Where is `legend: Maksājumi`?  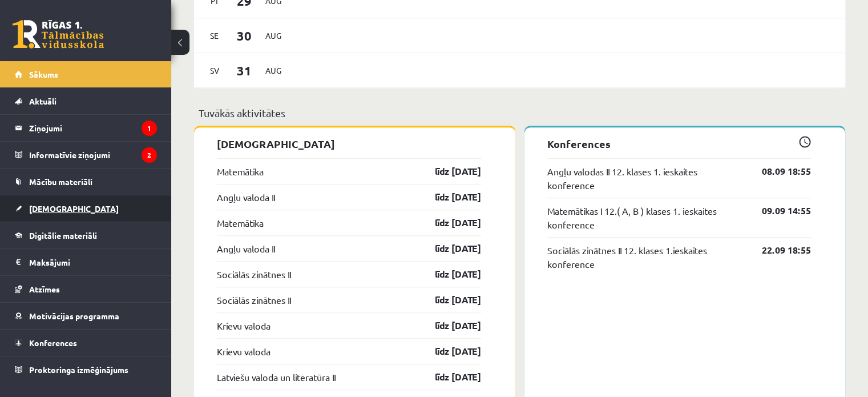 legend: Maksājumi is located at coordinates (93, 262).